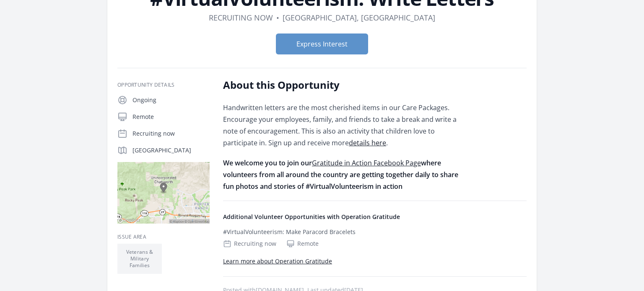 This screenshot has width=644, height=291. I want to click on div: Remote, so click(302, 243).